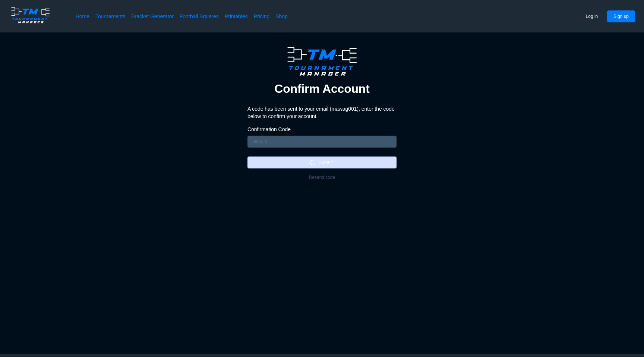  Describe the element at coordinates (110, 17) in the screenshot. I see `a: Tournaments` at that location.